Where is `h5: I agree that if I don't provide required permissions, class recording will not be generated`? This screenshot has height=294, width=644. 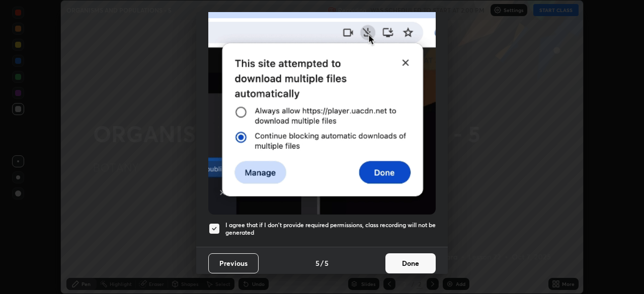
h5: I agree that if I don't provide required permissions, class recording will not be generated is located at coordinates (331, 229).